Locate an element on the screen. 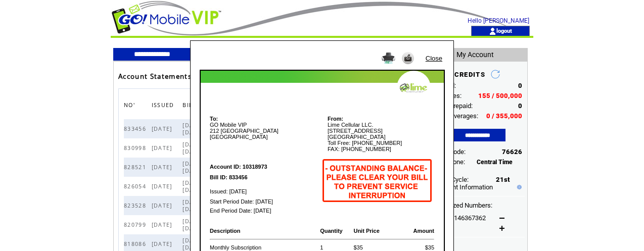  a: Send it to my email is located at coordinates (408, 62).